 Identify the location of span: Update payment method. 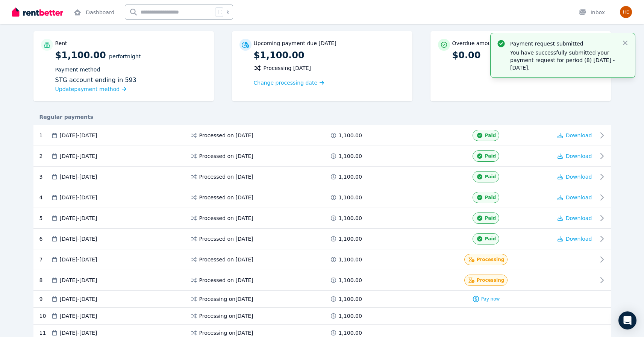
(87, 89).